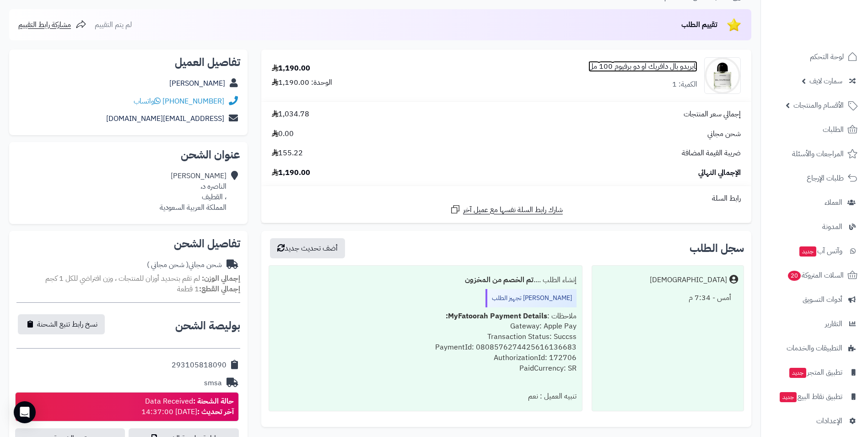 The image size is (868, 437). Describe the element at coordinates (717, 248) in the screenshot. I see `h3: سجل الطلب` at that location.